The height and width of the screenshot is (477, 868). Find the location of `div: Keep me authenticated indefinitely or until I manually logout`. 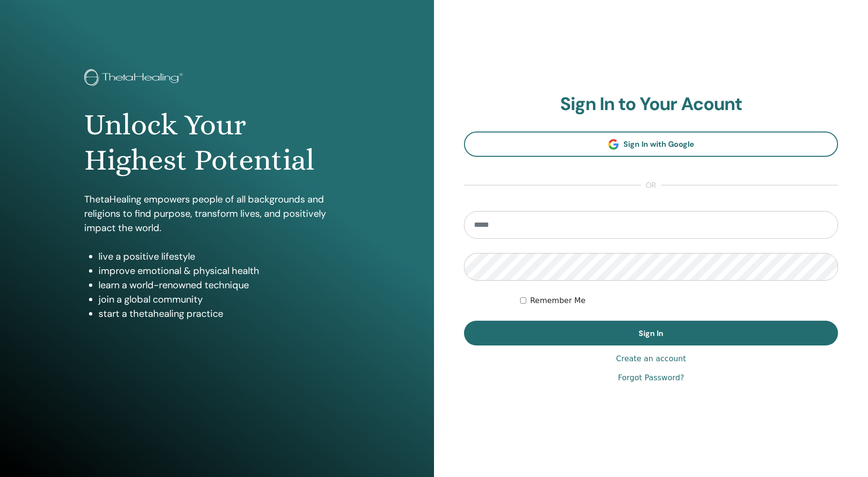

div: Keep me authenticated indefinitely or until I manually logout is located at coordinates (679, 301).